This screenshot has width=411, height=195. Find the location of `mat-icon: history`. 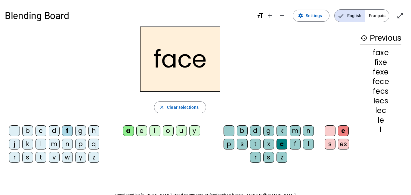

mat-icon: history is located at coordinates (364, 38).